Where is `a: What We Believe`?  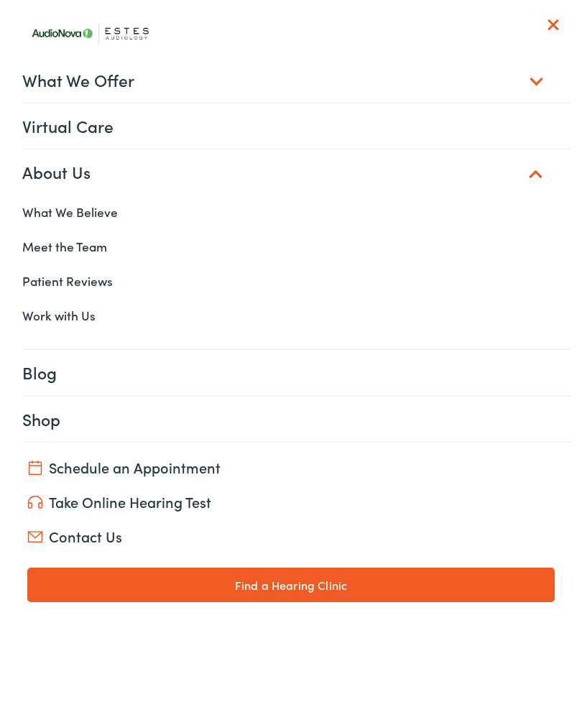 a: What We Believe is located at coordinates (291, 212).